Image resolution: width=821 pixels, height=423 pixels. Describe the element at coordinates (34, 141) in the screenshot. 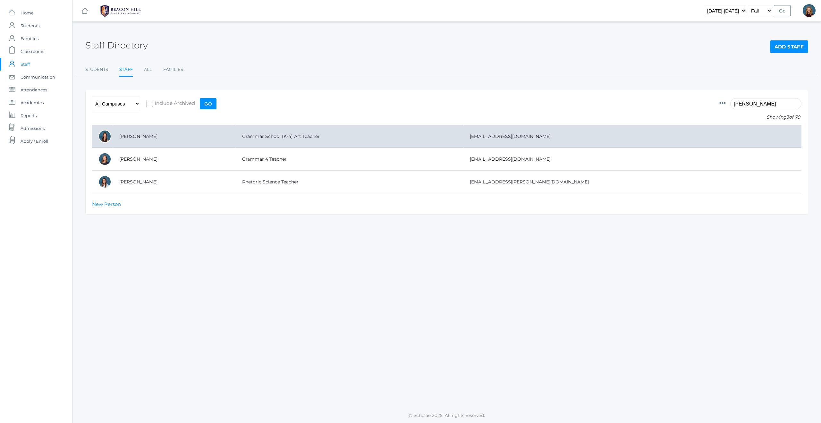

I see `span: Apply / Enroll` at that location.